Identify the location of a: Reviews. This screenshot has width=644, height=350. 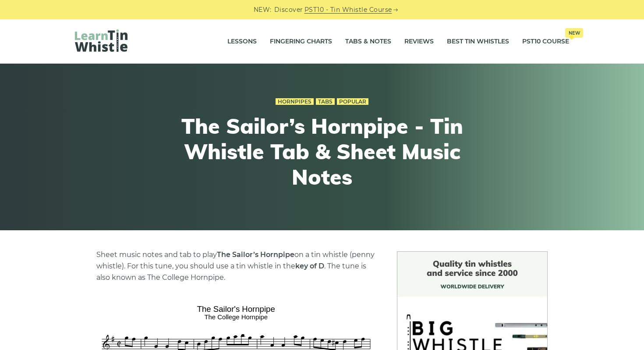
(419, 42).